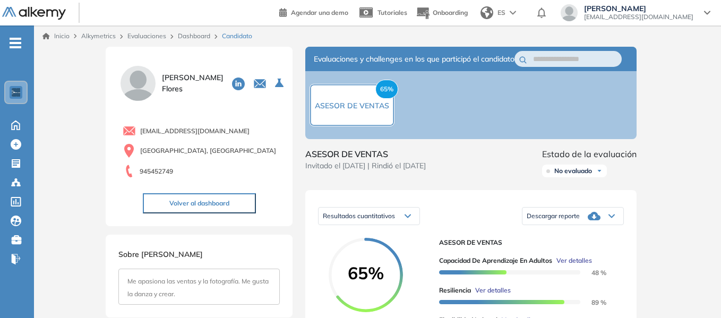 The height and width of the screenshot is (318, 721). Describe the element at coordinates (34, 13) in the screenshot. I see `img: Logo` at that location.